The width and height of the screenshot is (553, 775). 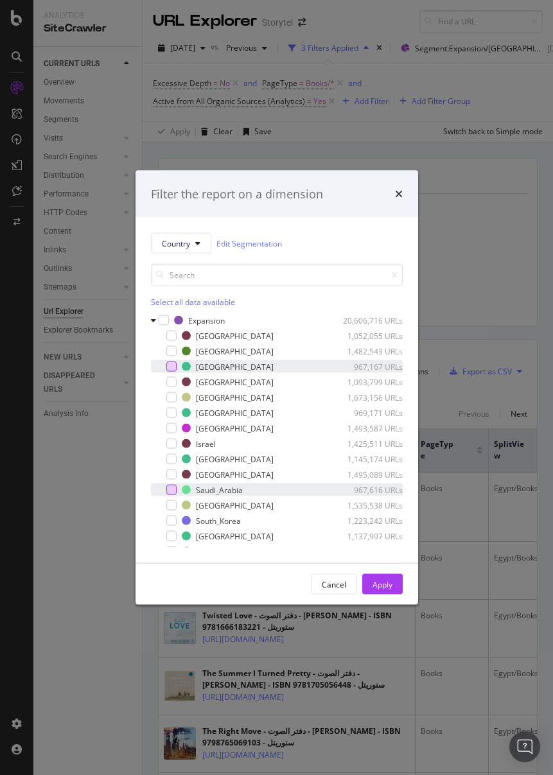 What do you see at coordinates (371, 382) in the screenshot?
I see `div: 1,093,799 URLs` at bounding box center [371, 382].